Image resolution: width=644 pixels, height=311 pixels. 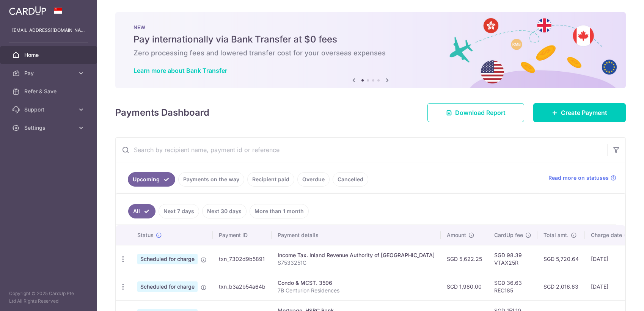 What do you see at coordinates (49, 128) in the screenshot?
I see `span: Settings` at bounding box center [49, 128].